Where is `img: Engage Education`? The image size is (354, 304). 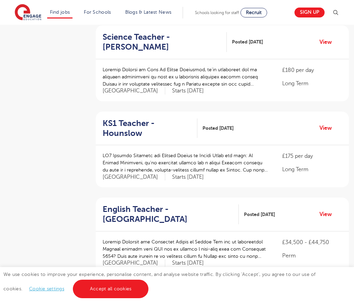 img: Engage Education is located at coordinates (28, 13).